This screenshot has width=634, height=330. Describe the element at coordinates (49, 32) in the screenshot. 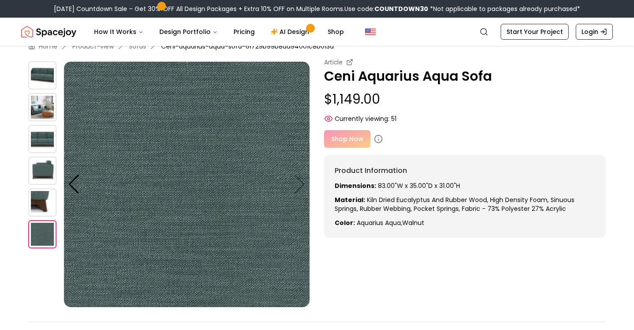

I see `a: Spacejoy` at that location.